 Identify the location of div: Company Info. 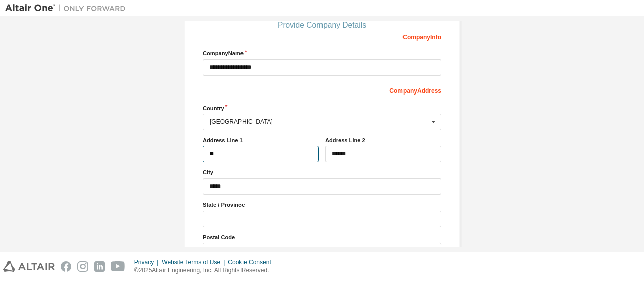
(322, 36).